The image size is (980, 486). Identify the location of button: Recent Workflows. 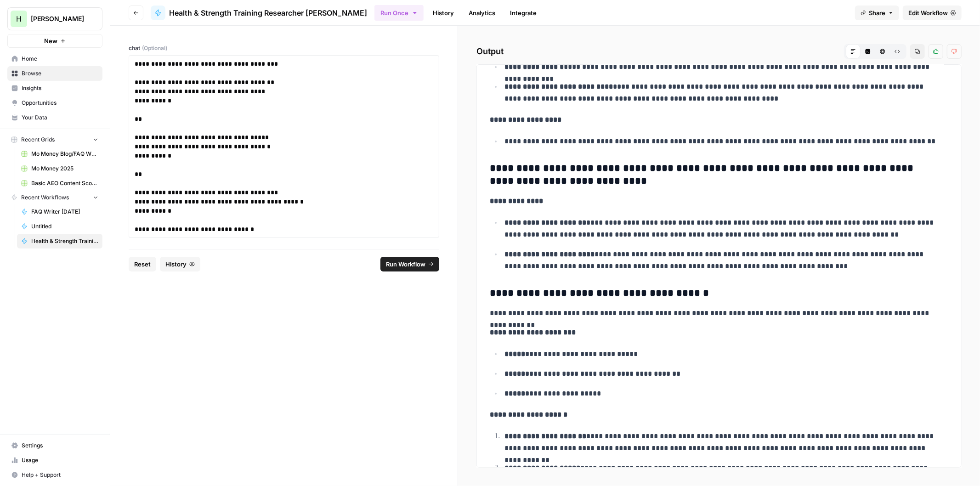
(54, 198).